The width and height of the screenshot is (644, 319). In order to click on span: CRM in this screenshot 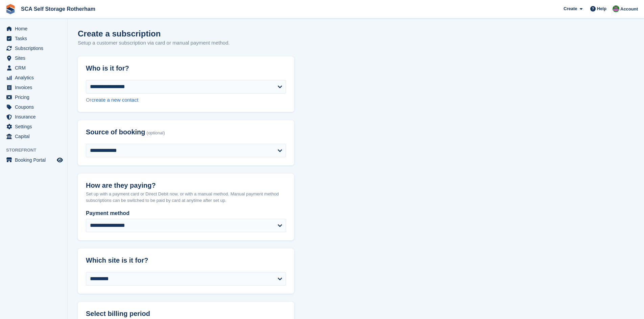, I will do `click(35, 67)`.